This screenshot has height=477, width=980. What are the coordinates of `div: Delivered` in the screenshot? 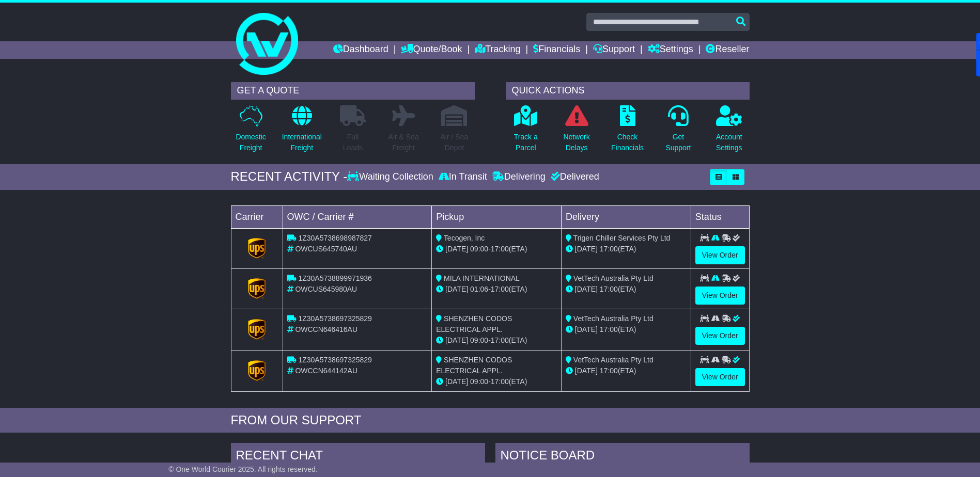 It's located at (573, 177).